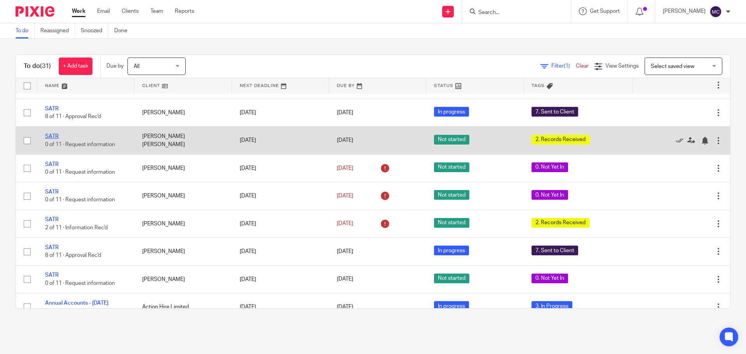 The width and height of the screenshot is (746, 354). Describe the element at coordinates (681, 140) in the screenshot. I see `a: Mark as done` at that location.